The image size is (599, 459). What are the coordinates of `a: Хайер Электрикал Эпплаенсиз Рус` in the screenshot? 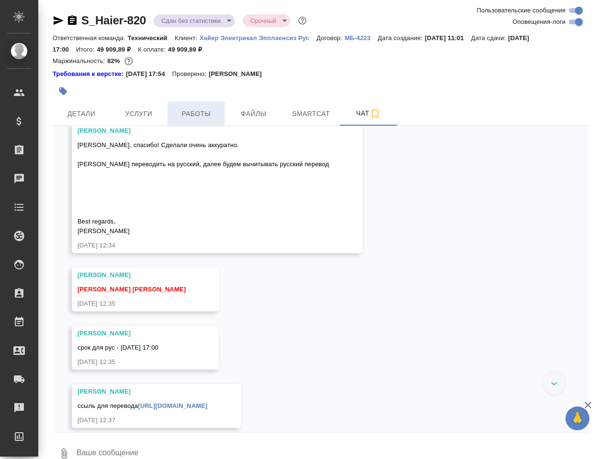 It's located at (258, 37).